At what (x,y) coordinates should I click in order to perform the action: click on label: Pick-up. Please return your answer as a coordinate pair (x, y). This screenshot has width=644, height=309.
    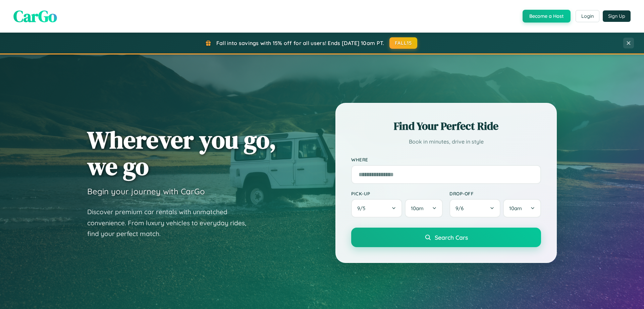
    Looking at the image, I should click on (397, 193).